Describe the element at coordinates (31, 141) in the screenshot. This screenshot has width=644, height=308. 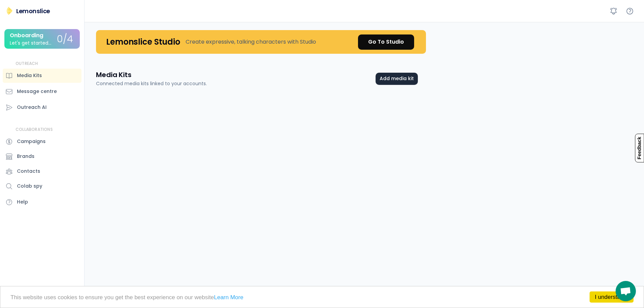
I see `div: Campaigns` at that location.